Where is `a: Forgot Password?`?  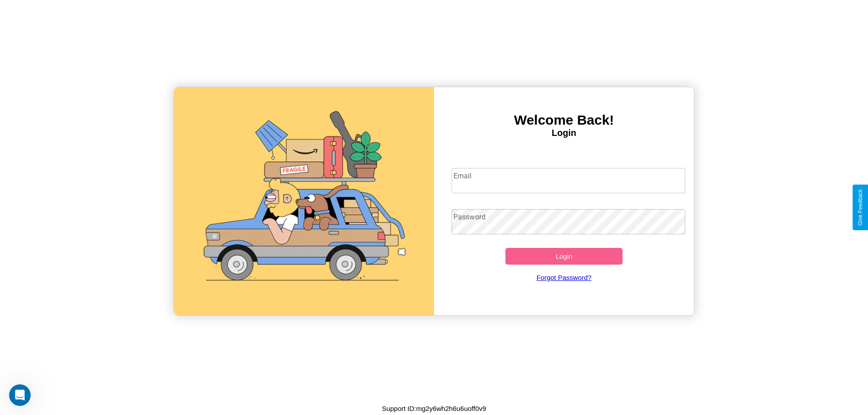 a: Forgot Password? is located at coordinates (564, 277).